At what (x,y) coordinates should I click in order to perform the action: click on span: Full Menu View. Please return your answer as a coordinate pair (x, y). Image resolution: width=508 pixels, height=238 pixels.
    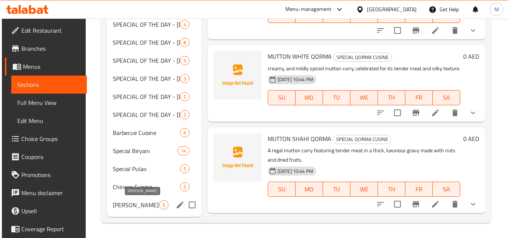
    Looking at the image, I should click on (49, 103).